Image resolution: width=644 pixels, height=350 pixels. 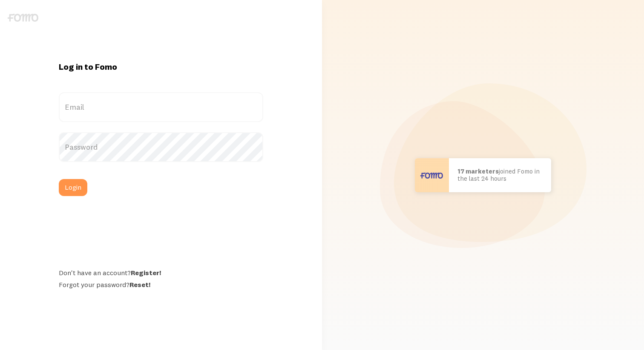 What do you see at coordinates (500, 175) in the screenshot?
I see `p: joined Fomo in the last 24 hours` at bounding box center [500, 175].